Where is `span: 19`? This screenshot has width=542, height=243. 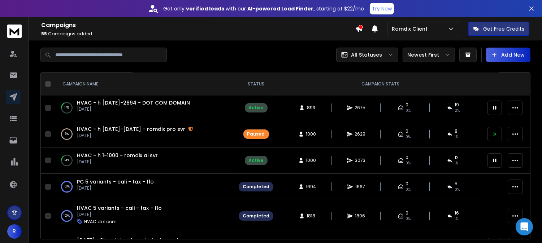
span: 19 is located at coordinates (457, 105).